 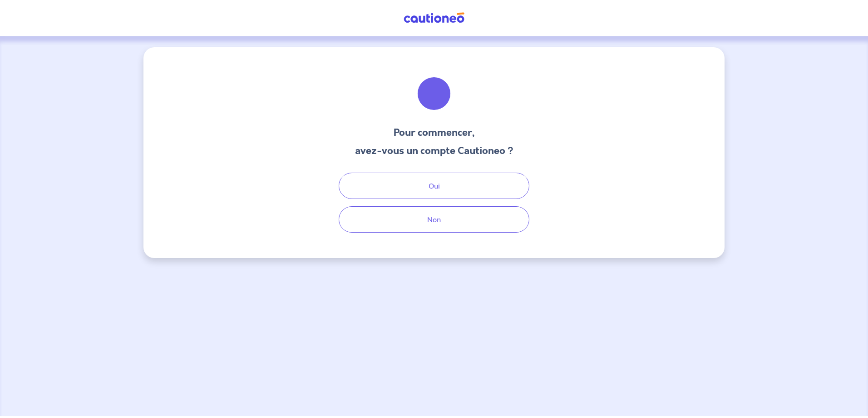 I want to click on h3: avez-vous un compte Cautioneo ?, so click(x=434, y=151).